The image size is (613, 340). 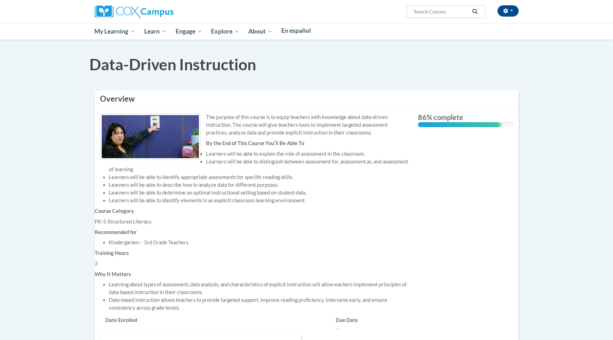 I want to click on li: Data-based instruction allows teachers to provide targeted support, improve reading proficiency, ..., so click(x=261, y=304).